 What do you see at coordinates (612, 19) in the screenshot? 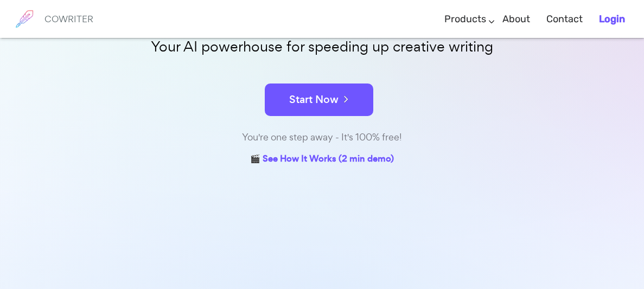
I see `a: Login` at bounding box center [612, 19].